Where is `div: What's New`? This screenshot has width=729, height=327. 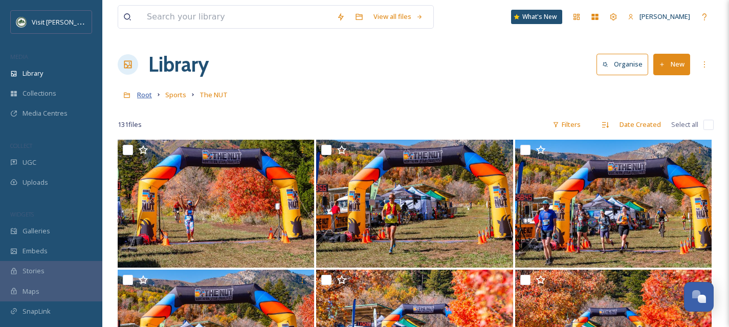
div: What's New is located at coordinates (537, 17).